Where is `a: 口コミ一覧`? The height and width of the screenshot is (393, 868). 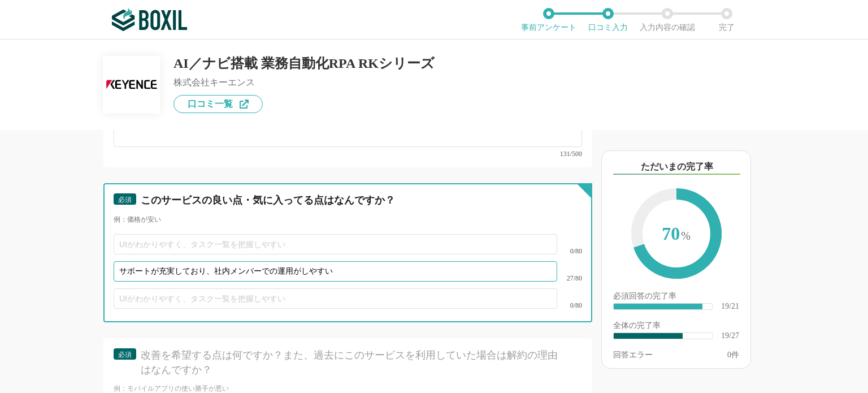 a: 口コミ一覧 is located at coordinates (218, 104).